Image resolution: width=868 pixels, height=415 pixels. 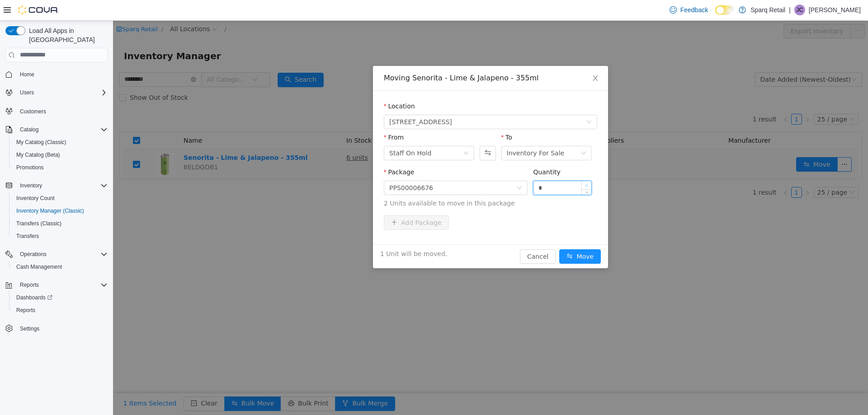 I want to click on button: Customers, so click(x=56, y=111).